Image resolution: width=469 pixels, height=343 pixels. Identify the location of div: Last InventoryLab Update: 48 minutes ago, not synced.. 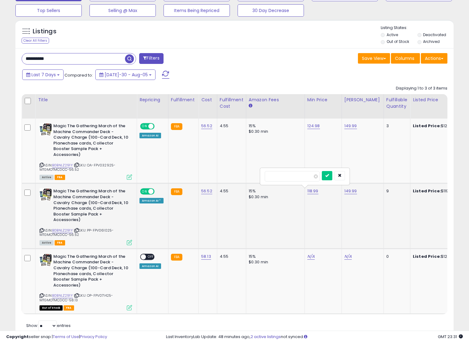
(314, 336).